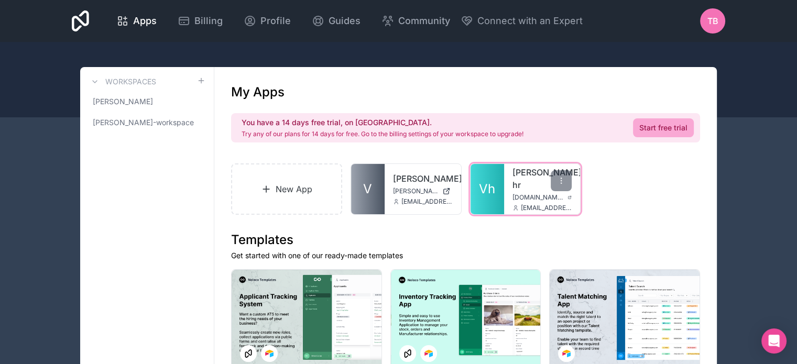 This screenshot has width=797, height=364. What do you see at coordinates (415, 21) in the screenshot?
I see `a: Community` at bounding box center [415, 21].